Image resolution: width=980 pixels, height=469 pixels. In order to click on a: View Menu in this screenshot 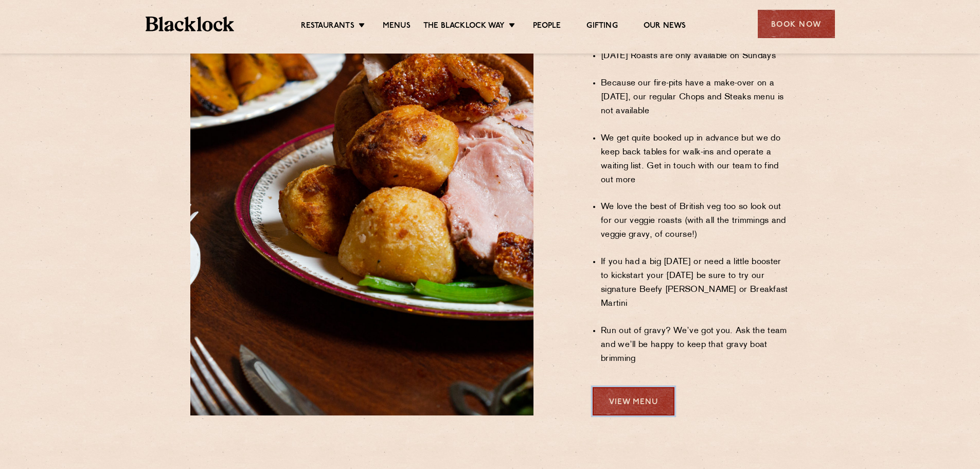, I will do `click(633, 401)`.